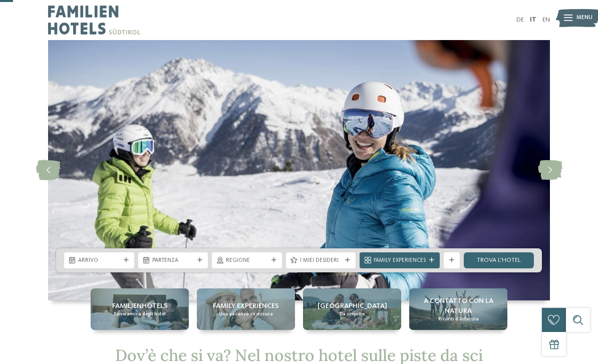  What do you see at coordinates (246, 314) in the screenshot?
I see `span: Una vacanza su misura` at bounding box center [246, 314].